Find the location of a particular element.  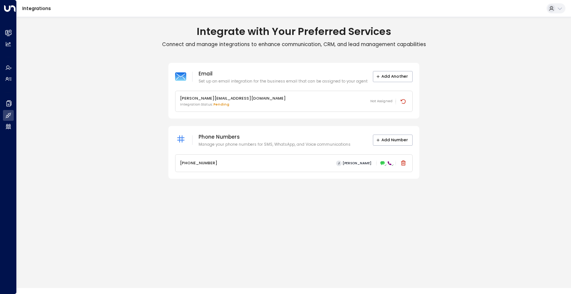

p: Set up an email integration for the business email that can be assigned to your agent is located at coordinates (283, 81).